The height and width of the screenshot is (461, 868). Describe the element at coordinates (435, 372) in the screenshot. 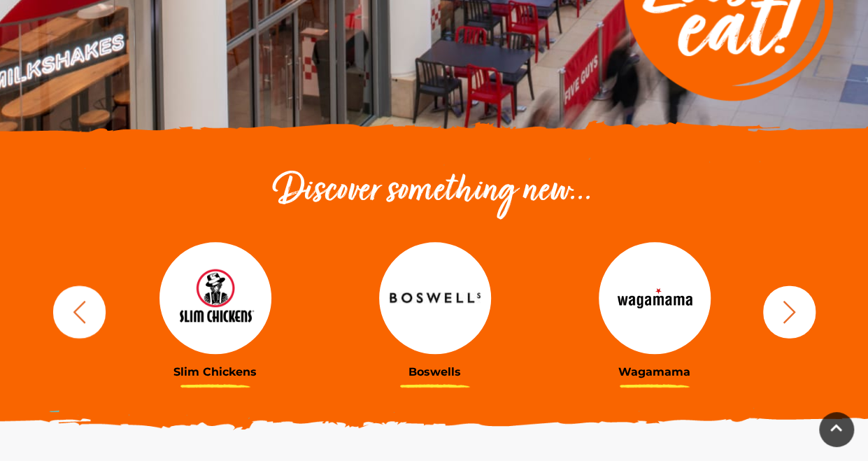

I see `h3: Boswells` at that location.